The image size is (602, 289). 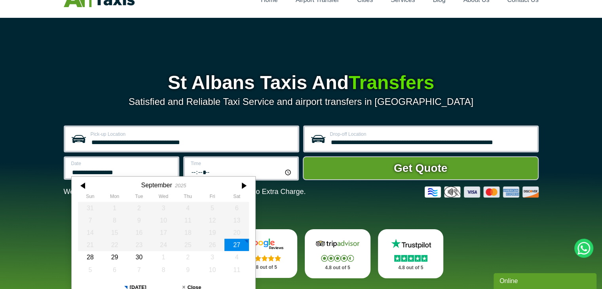 What do you see at coordinates (90, 220) in the screenshot?
I see `div: 07 September 2025` at bounding box center [90, 220].